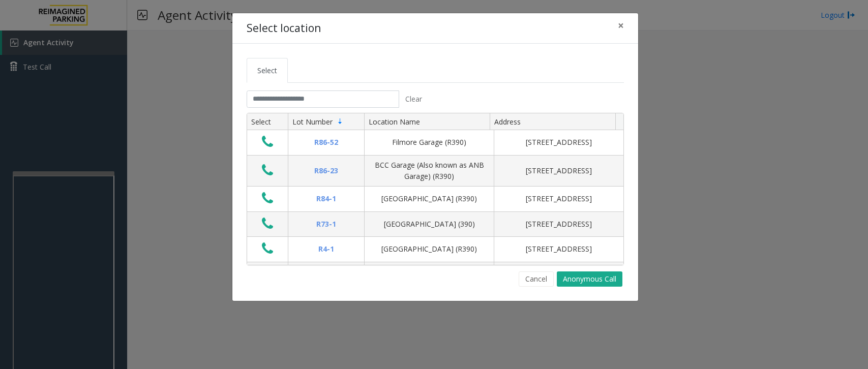 The width and height of the screenshot is (868, 369). Describe the element at coordinates (435, 189) in the screenshot. I see `div: Data table` at that location.